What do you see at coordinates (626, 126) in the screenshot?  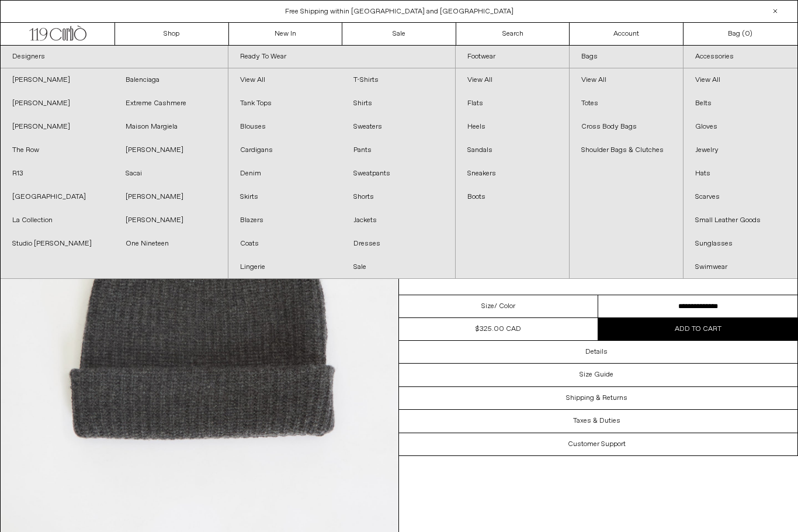 I see `a: Cross Body Bags` at bounding box center [626, 126].